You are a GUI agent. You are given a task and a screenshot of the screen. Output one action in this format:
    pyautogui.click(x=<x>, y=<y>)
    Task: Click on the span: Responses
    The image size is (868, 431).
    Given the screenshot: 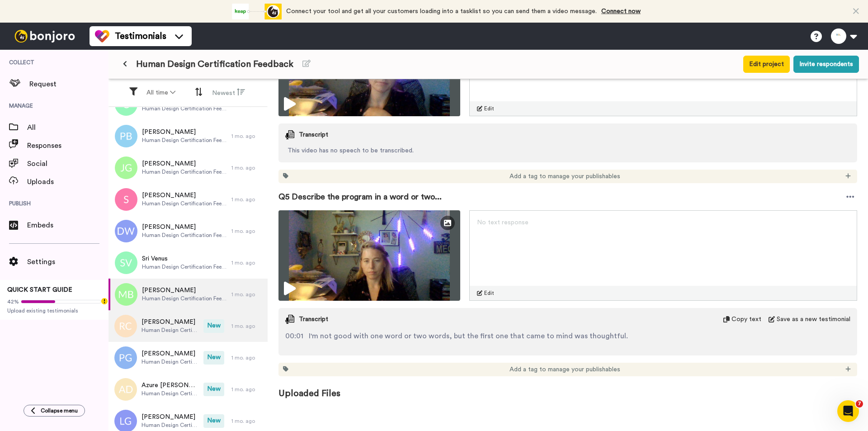 What is the action you would take?
    pyautogui.click(x=68, y=146)
    